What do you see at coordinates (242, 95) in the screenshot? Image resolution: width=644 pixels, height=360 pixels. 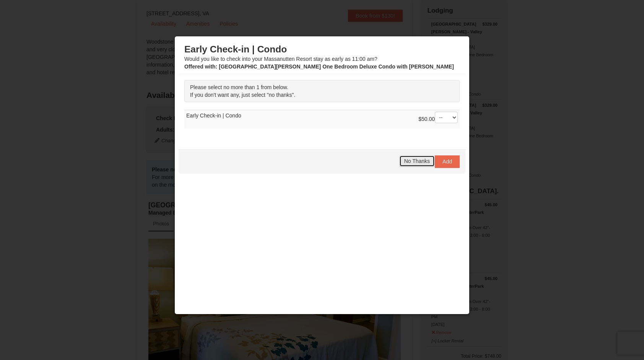 I see `span: If you don't want any, just select "no thanks".` at bounding box center [242, 95].